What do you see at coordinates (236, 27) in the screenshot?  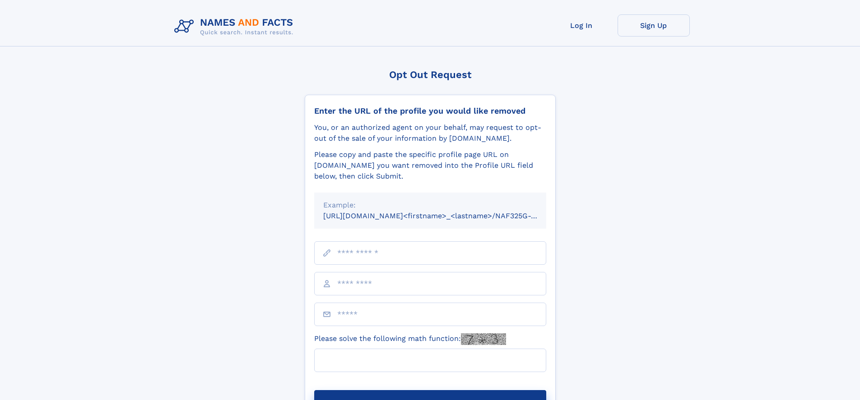 I see `img: Logo Names and Facts` at bounding box center [236, 27].